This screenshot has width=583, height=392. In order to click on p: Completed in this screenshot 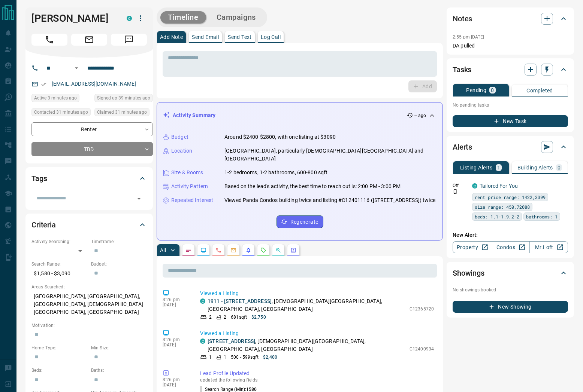, I will do `click(540, 91)`.